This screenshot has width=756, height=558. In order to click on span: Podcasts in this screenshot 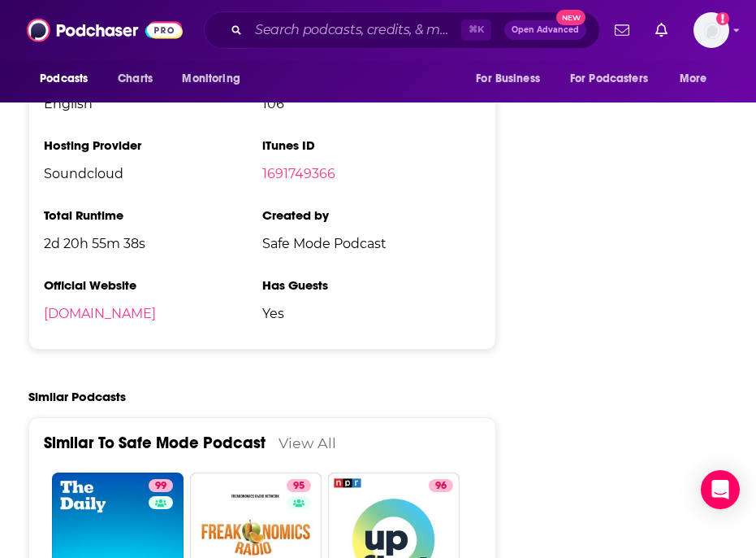, I will do `click(63, 79)`.